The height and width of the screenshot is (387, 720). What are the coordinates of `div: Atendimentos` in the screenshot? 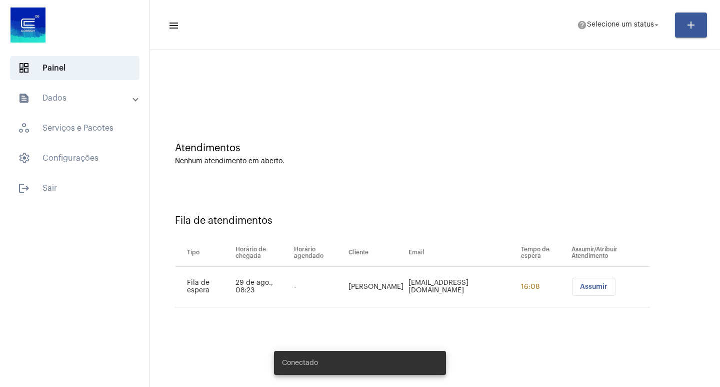 It's located at (435, 148).